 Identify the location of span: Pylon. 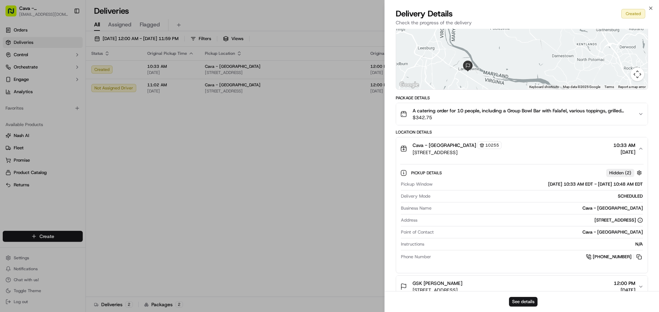
(75, 173).